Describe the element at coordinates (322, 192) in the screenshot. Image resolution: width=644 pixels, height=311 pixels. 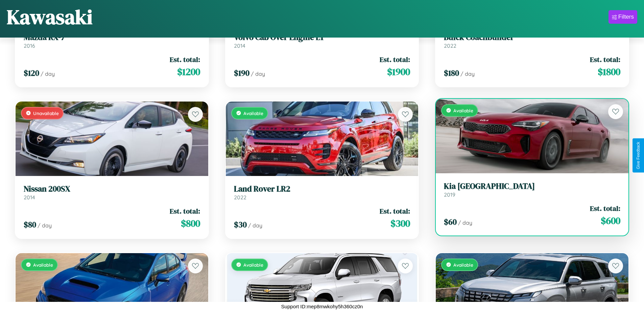
I see `a: Land Rover LR22022` at that location.